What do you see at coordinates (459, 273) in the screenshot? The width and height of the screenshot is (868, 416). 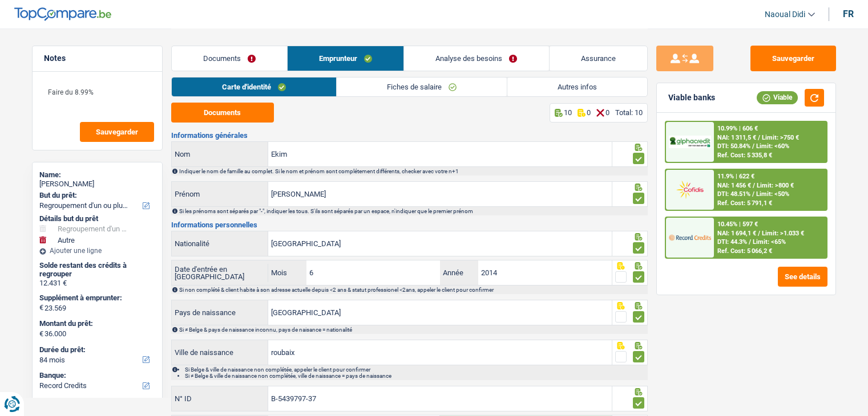 I see `label: Année` at bounding box center [459, 273].